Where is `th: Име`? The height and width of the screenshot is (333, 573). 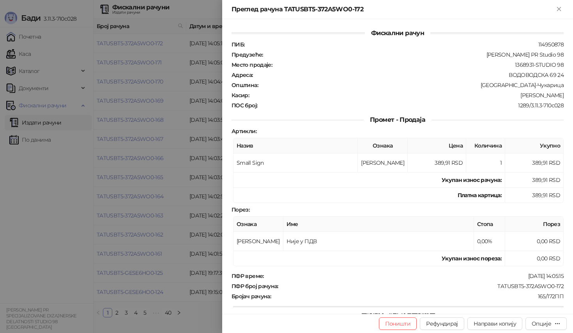 th: Име is located at coordinates (379, 224).